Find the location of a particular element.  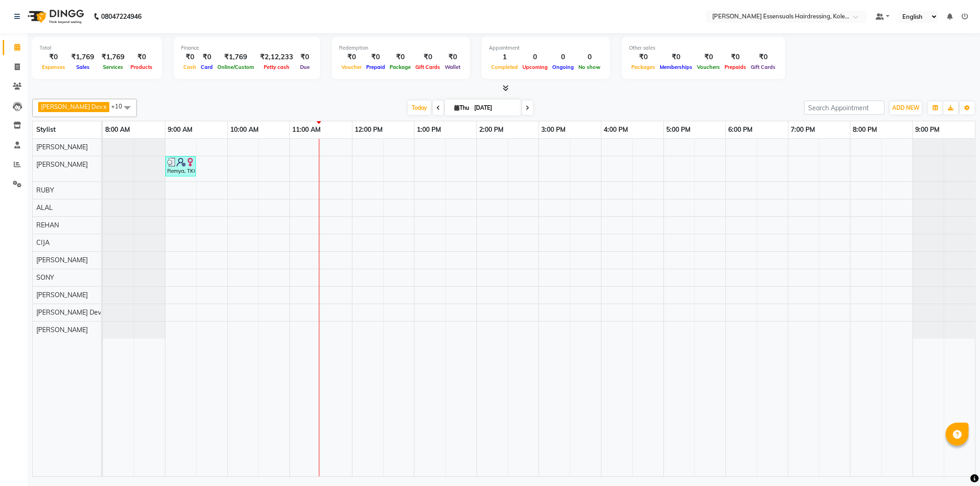

span: Prepaid is located at coordinates (375, 67).